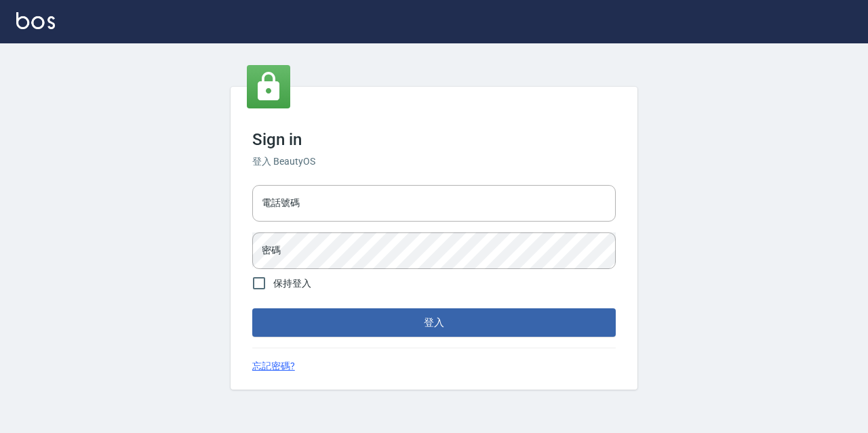 The width and height of the screenshot is (868, 433). What do you see at coordinates (434, 161) in the screenshot?
I see `h6: 登入 BeautyOS` at bounding box center [434, 161].